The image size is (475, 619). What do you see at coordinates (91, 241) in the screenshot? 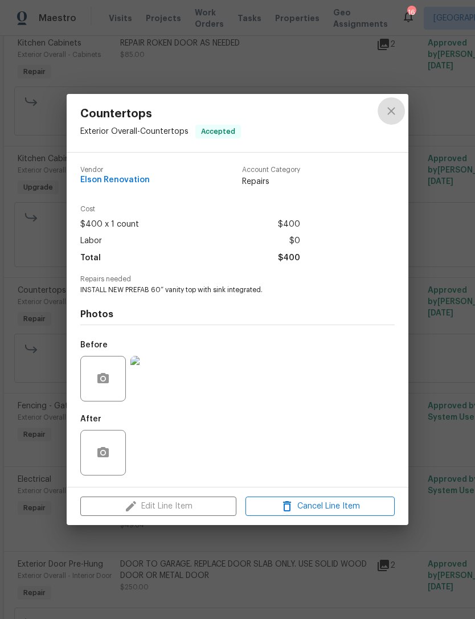
I see `span: Labor` at bounding box center [91, 241].